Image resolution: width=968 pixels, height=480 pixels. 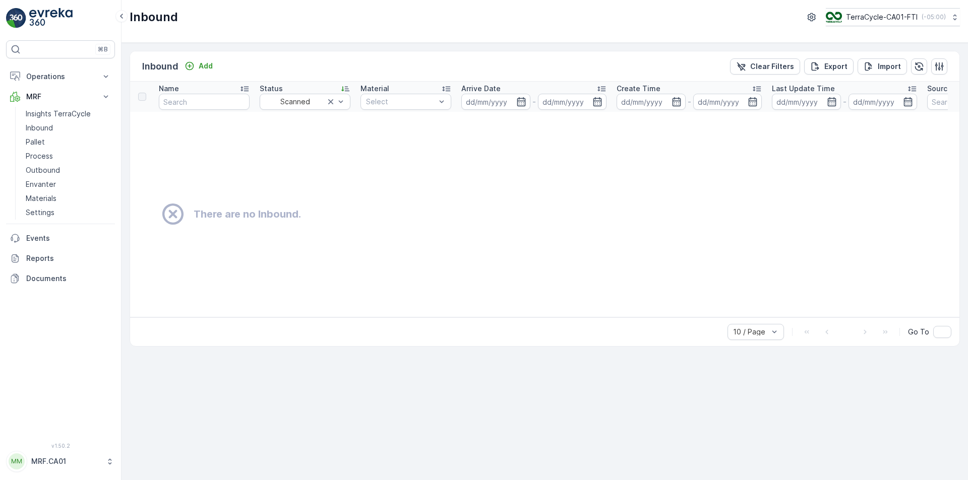 What do you see at coordinates (41, 185) in the screenshot?
I see `p: Envanter` at bounding box center [41, 185].